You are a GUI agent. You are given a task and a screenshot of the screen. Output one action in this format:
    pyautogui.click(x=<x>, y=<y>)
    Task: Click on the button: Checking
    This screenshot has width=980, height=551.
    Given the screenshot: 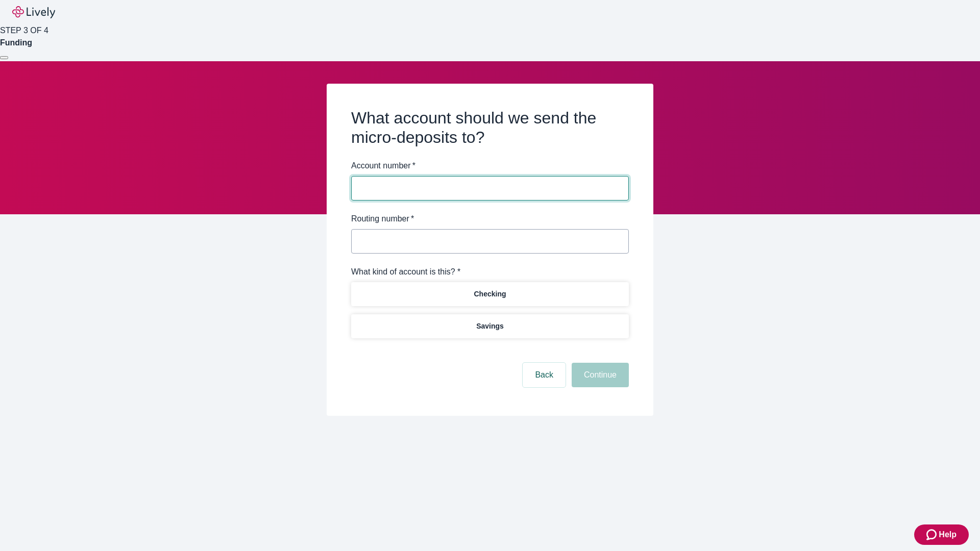 What is the action you would take?
    pyautogui.click(x=490, y=294)
    